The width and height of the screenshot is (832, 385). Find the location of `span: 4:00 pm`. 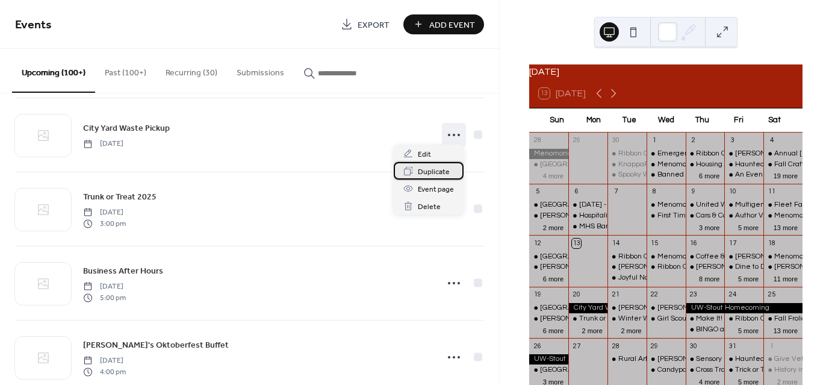

span: 4:00 pm is located at coordinates (104, 372).